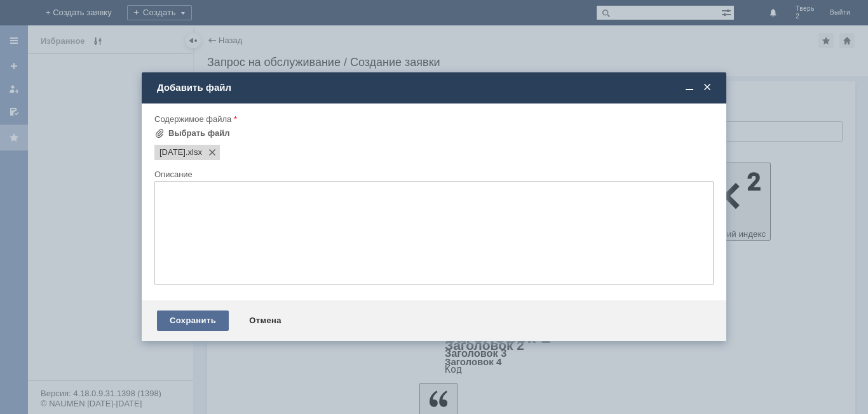 The width and height of the screenshot is (868, 414). What do you see at coordinates (707, 88) in the screenshot?
I see `span: Закрыть` at bounding box center [707, 88].